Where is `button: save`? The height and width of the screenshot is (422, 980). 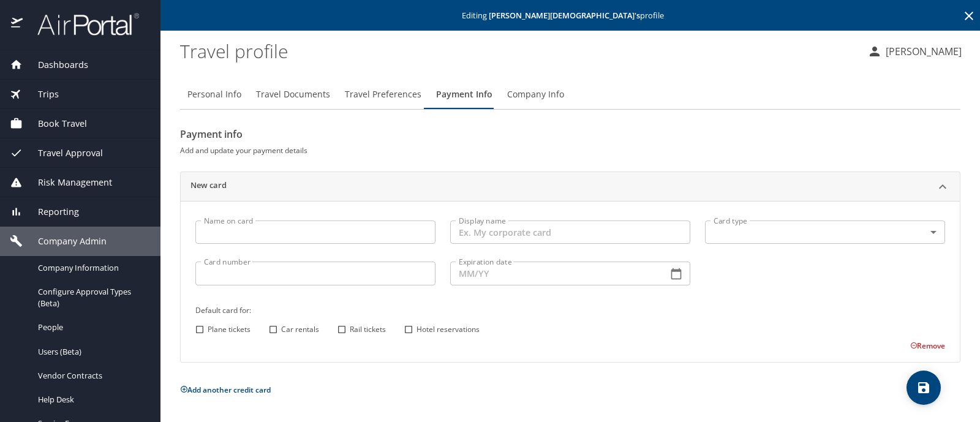
button: save is located at coordinates (923, 388).